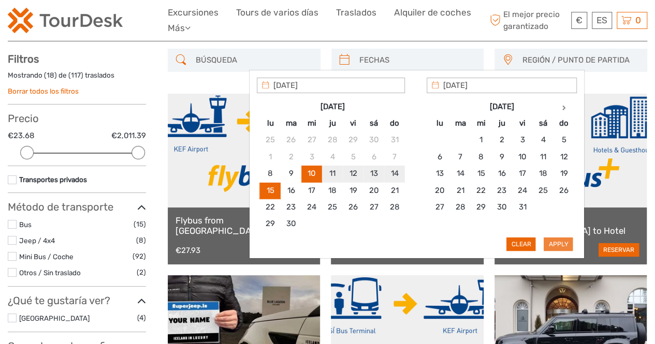  Describe the element at coordinates (141, 240) in the screenshot. I see `span: (8)` at that location.